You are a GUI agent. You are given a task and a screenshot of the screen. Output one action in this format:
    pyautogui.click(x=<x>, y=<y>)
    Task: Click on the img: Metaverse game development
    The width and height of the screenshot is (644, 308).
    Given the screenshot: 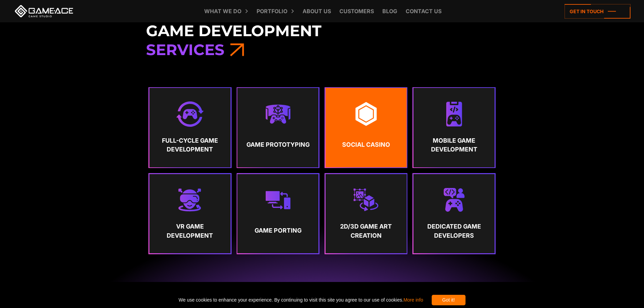 What is the action you would take?
    pyautogui.click(x=278, y=114)
    